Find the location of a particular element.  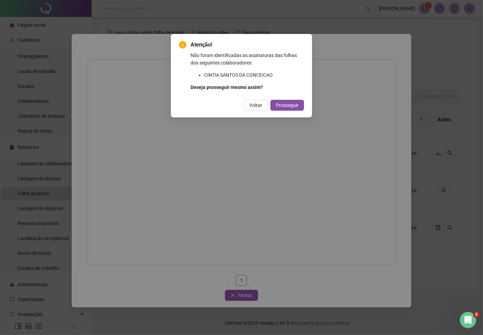

button: Prosseguir is located at coordinates (287, 105).